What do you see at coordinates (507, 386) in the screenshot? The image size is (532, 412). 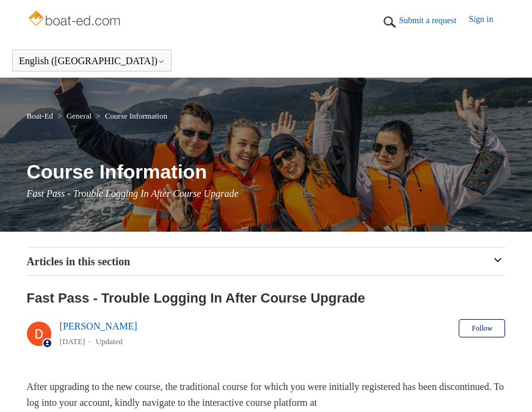 I see `div: Live chat` at bounding box center [507, 386].